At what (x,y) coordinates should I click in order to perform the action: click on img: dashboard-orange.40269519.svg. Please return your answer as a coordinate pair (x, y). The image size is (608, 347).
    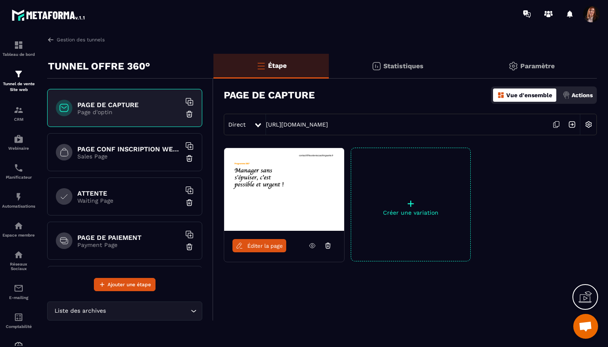
    Looking at the image, I should click on (501, 95).